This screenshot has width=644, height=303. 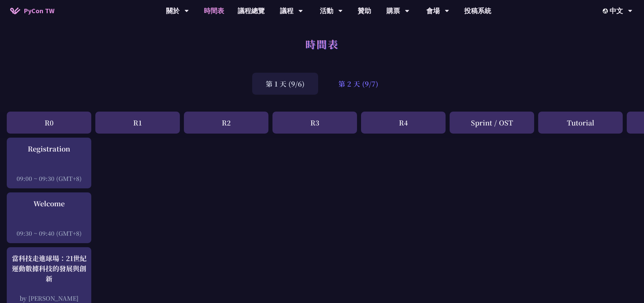 I want to click on div: Welcome, so click(x=49, y=204).